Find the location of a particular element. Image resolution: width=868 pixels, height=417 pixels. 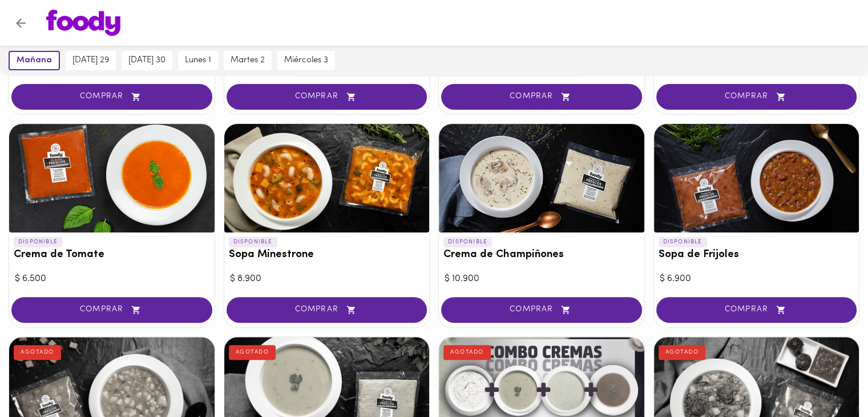

div: $ 10.900 is located at coordinates (542, 278).